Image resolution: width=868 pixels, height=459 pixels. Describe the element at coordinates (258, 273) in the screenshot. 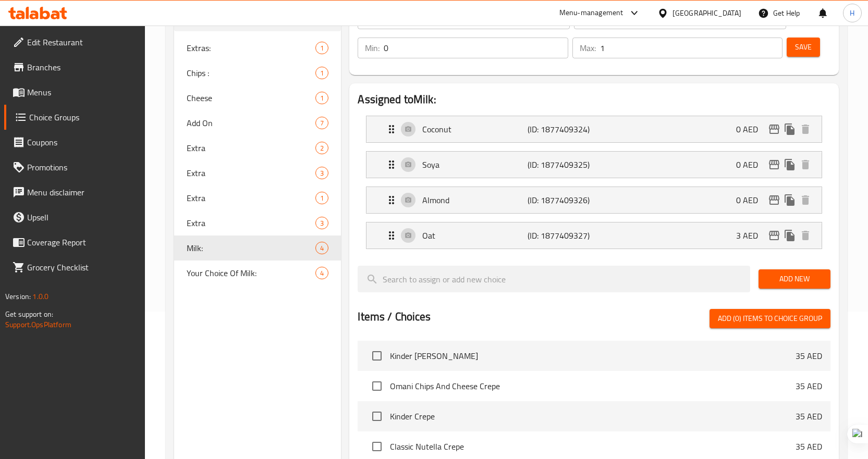

I see `div: Your Choice Of Milk:4` at that location.